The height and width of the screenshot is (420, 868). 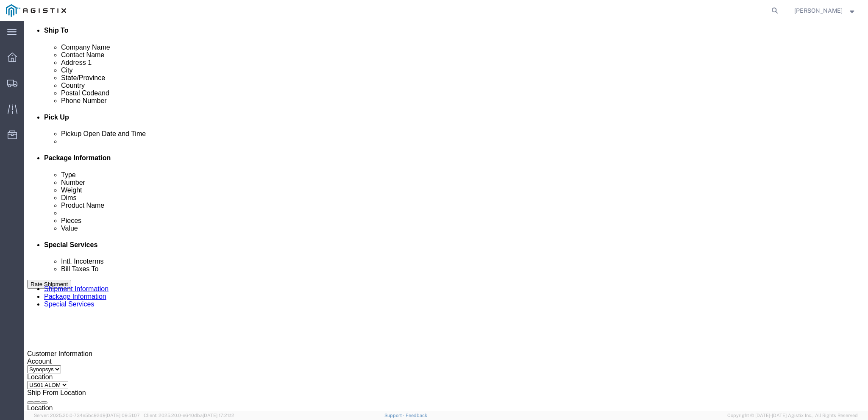 What do you see at coordinates (818, 11) in the screenshot?
I see `span: Joseph Guzman` at bounding box center [818, 11].